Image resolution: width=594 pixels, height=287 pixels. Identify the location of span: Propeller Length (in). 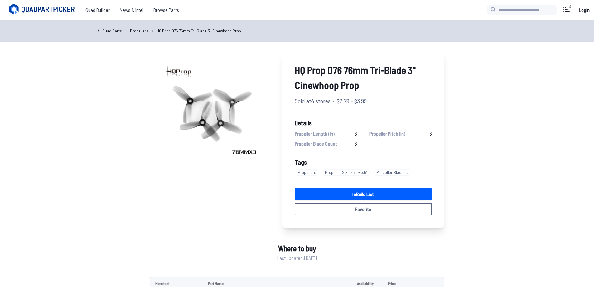
(315, 134).